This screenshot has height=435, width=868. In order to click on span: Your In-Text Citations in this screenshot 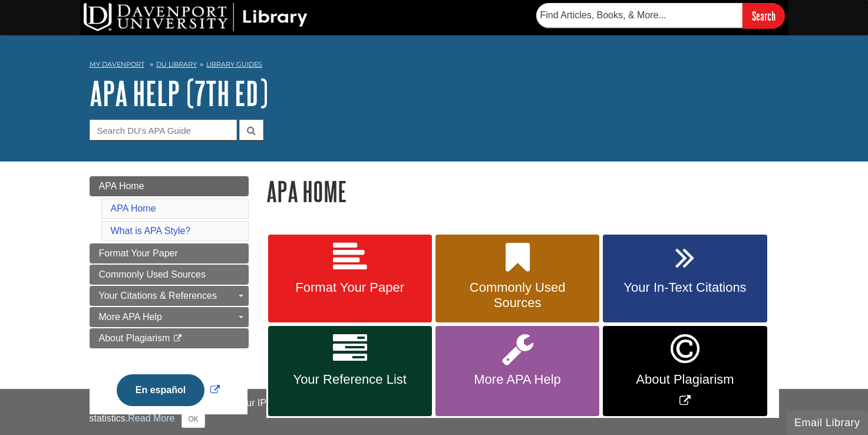, I will do `click(684, 287)`.